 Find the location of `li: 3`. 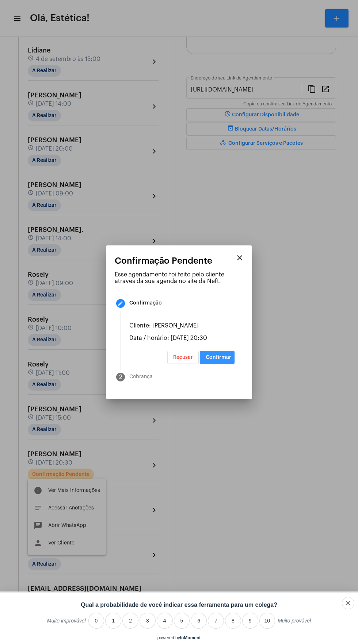

li: 3 is located at coordinates (148, 621).